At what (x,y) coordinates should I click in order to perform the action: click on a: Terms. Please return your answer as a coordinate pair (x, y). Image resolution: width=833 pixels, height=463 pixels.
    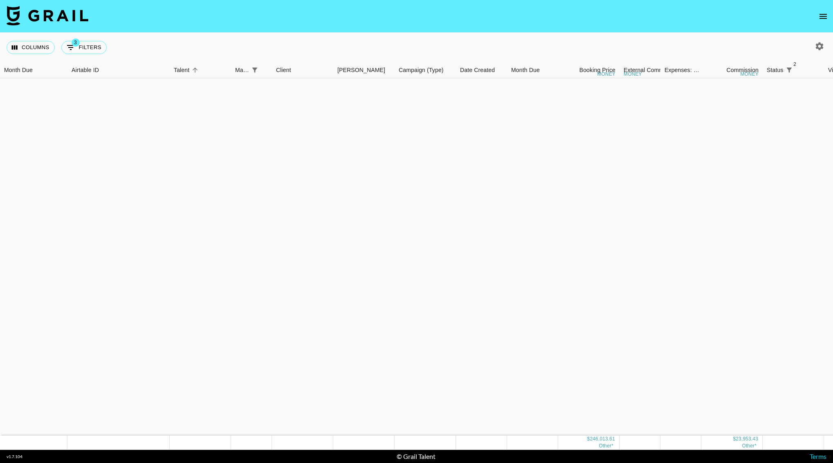
    Looking at the image, I should click on (818, 456).